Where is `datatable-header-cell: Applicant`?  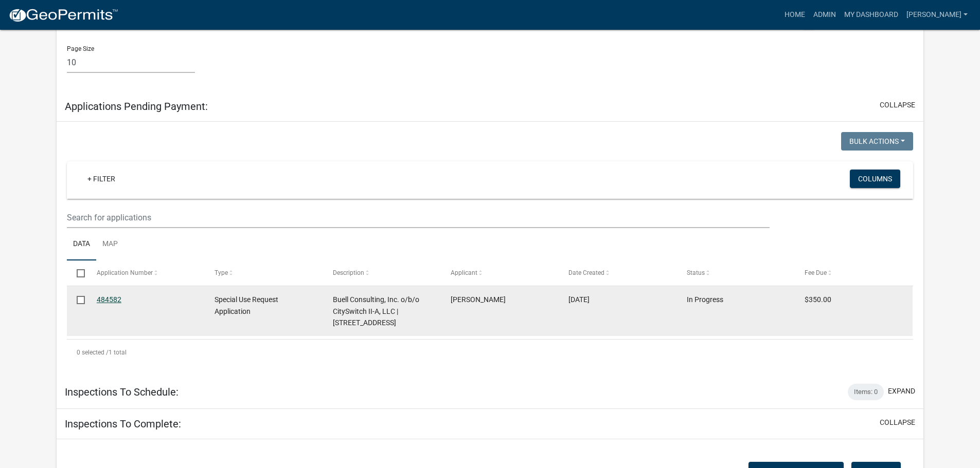
datatable-header-cell: Applicant is located at coordinates (499, 273).